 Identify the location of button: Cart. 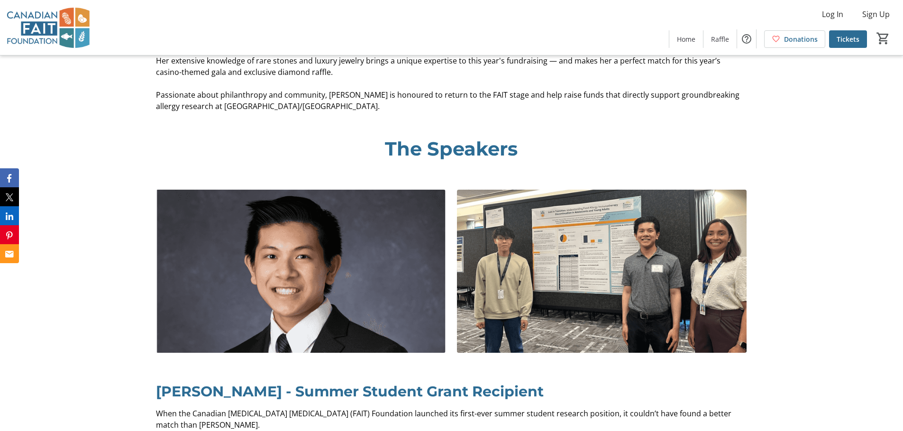
(883, 38).